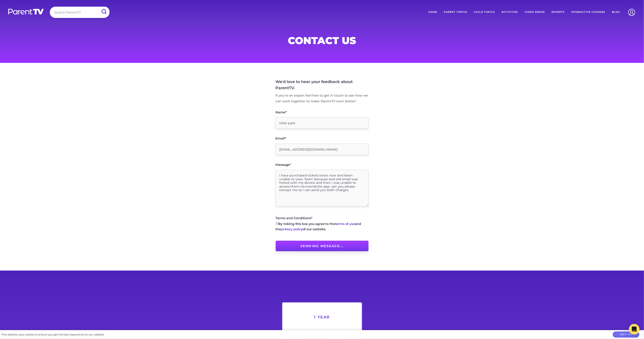 This screenshot has height=339, width=644. What do you see at coordinates (345, 224) in the screenshot?
I see `a: terms of use` at bounding box center [345, 224].